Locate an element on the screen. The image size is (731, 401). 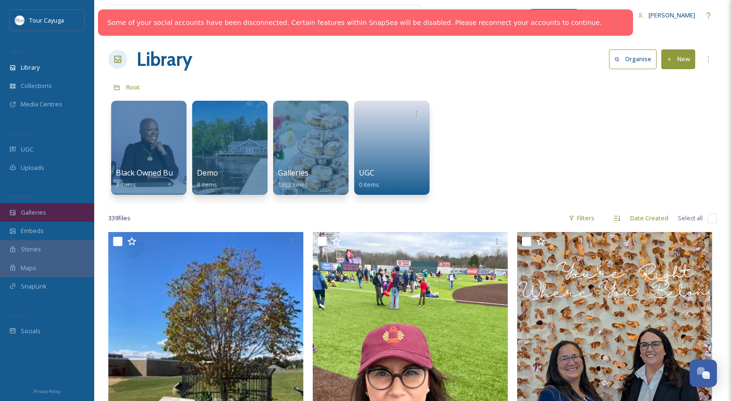
span: SOCIALS is located at coordinates (19, 315).